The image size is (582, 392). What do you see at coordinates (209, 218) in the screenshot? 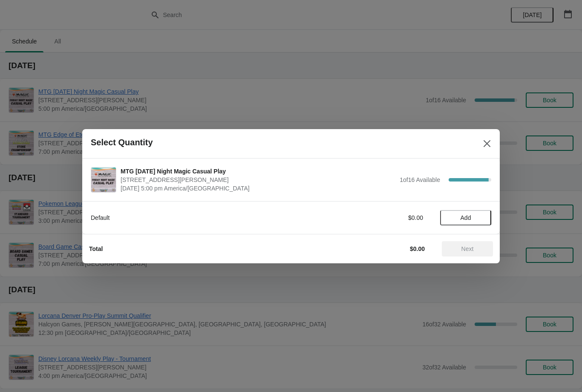
I see `div: Default` at bounding box center [209, 218].